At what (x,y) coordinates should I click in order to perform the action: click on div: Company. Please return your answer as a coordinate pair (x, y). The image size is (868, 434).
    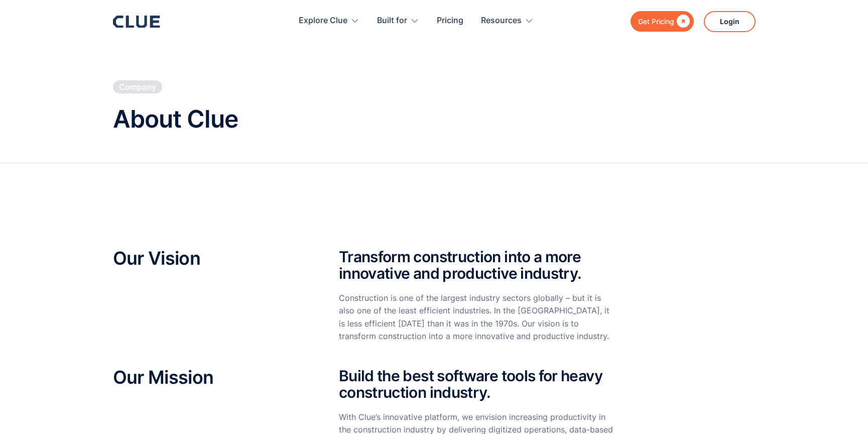
    Looking at the image, I should click on (138, 87).